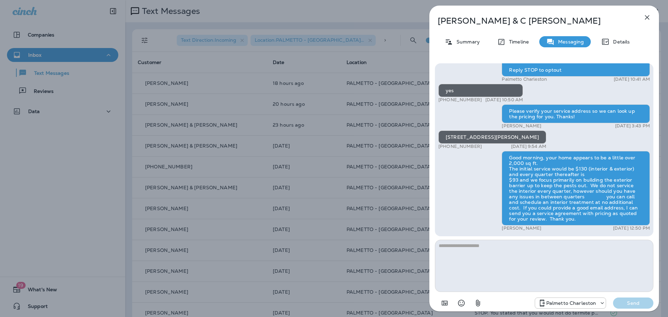 The height and width of the screenshot is (317, 668). Describe the element at coordinates (462, 303) in the screenshot. I see `button: Select an emoji` at that location.